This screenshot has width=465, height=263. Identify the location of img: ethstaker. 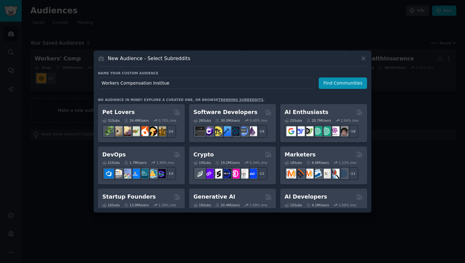
(217, 174).